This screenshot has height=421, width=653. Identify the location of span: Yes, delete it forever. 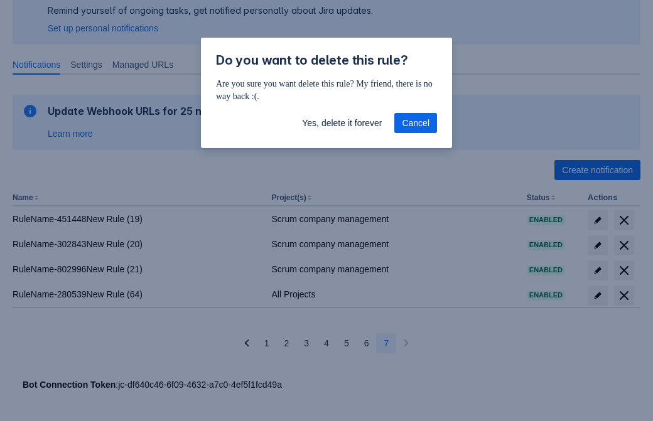
(342, 123).